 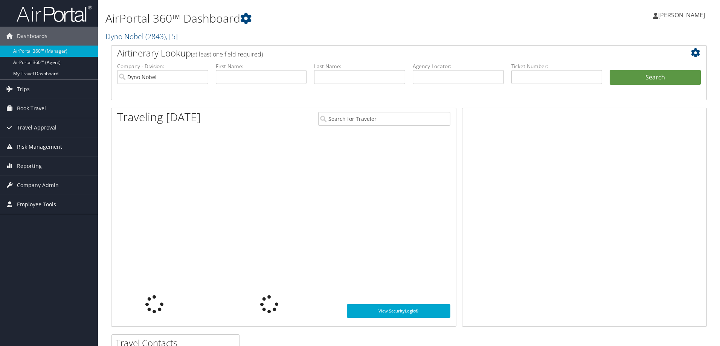 What do you see at coordinates (398, 311) in the screenshot?
I see `a: View SecurityLogic®` at bounding box center [398, 311].